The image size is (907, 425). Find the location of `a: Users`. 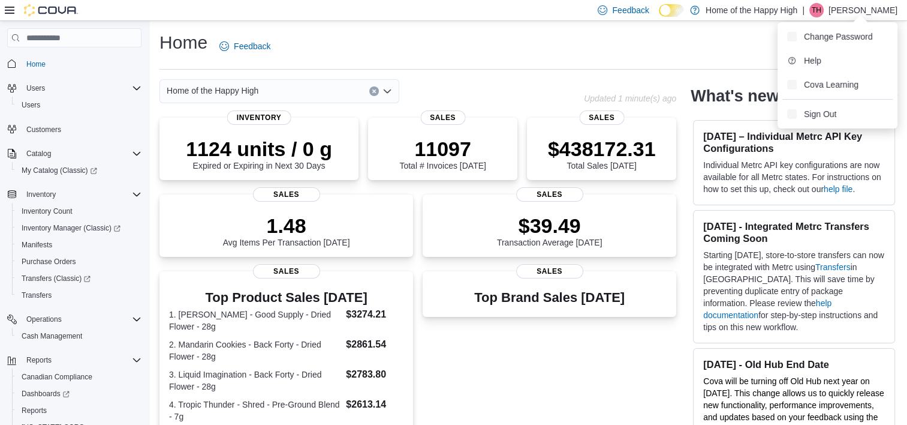

a: Users is located at coordinates (31, 105).